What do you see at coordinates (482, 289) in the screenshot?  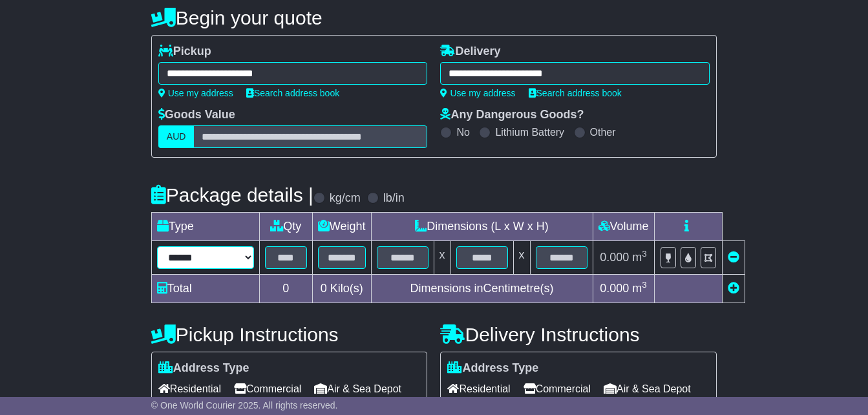 I see `td: Dimensions in Centimetre(s)` at bounding box center [482, 289].